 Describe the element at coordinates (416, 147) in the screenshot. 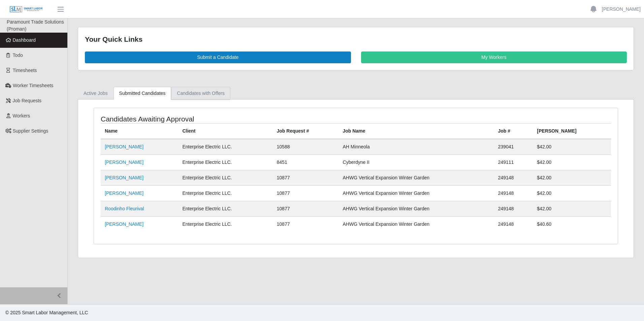

I see `td: AH Minneola` at that location.